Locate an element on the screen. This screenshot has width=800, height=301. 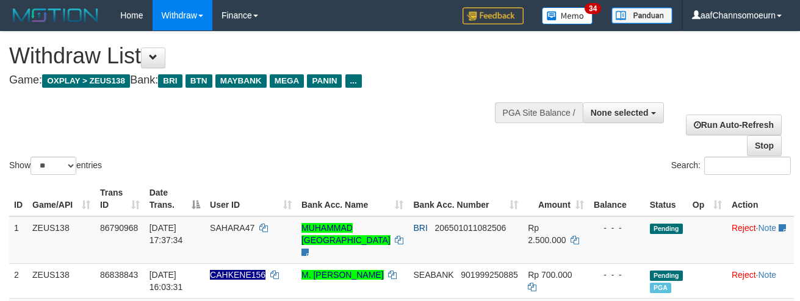
th: Action is located at coordinates (760, 199).